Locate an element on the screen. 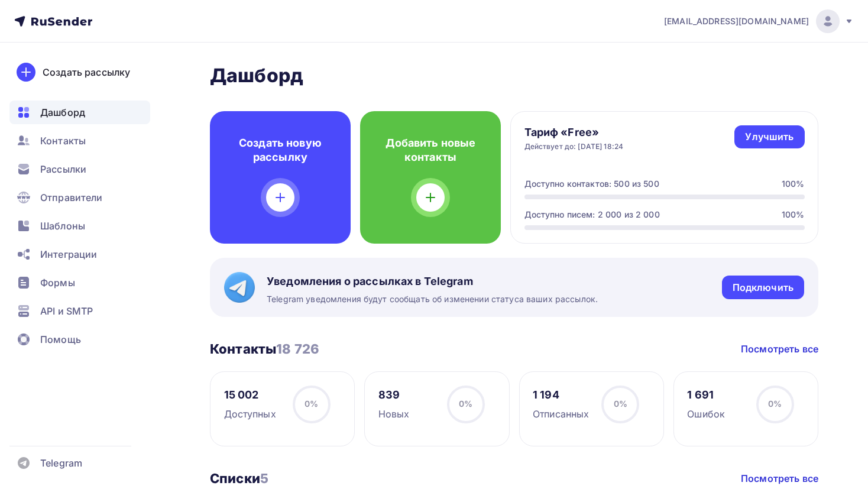 This screenshot has width=868, height=489. span: Интеграции is located at coordinates (69, 254).